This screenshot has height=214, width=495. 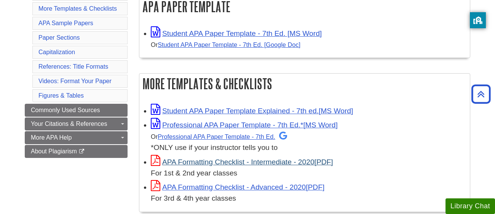 What do you see at coordinates (73, 66) in the screenshot?
I see `a: References: Title Formats` at bounding box center [73, 66].